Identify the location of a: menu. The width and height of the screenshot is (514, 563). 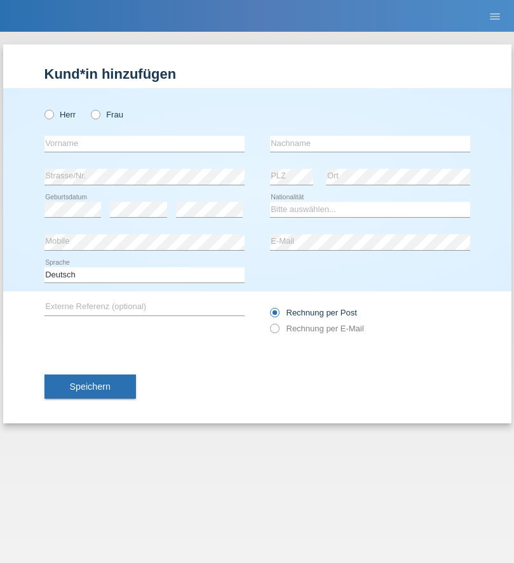
(495, 16).